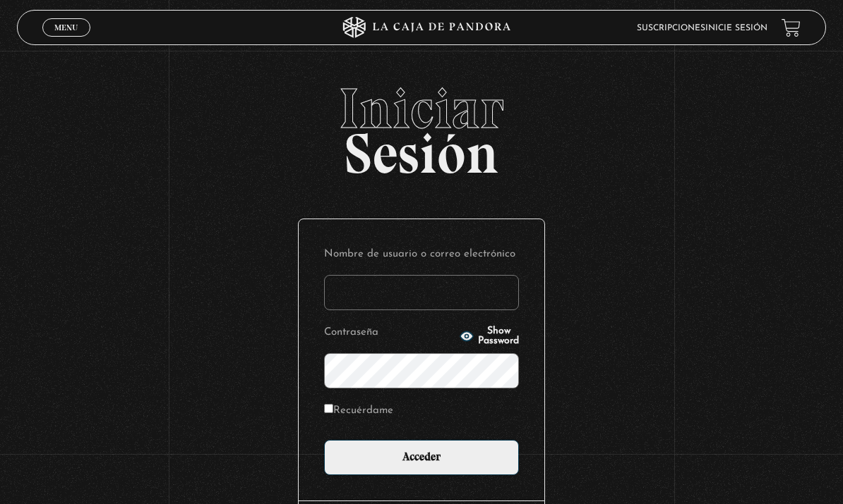 The image size is (843, 504). Describe the element at coordinates (421, 125) in the screenshot. I see `h2: Sesión` at that location.